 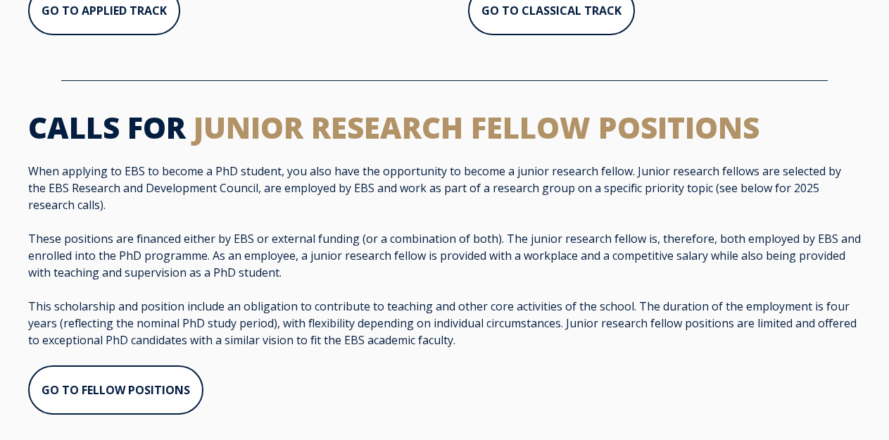 What do you see at coordinates (444, 255) in the screenshot?
I see `p: These positions are financed either by EBS or external funding (or a combination of both). The ju...` at bounding box center [444, 255].